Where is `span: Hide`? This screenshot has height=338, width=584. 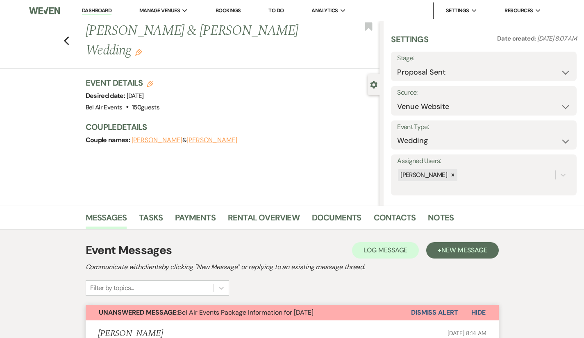 span: Hide is located at coordinates (478, 312).